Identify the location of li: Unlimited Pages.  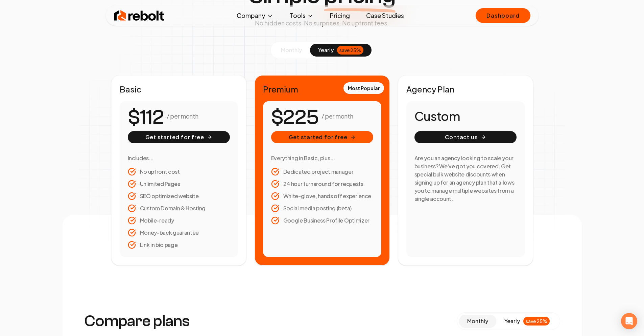
(179, 184).